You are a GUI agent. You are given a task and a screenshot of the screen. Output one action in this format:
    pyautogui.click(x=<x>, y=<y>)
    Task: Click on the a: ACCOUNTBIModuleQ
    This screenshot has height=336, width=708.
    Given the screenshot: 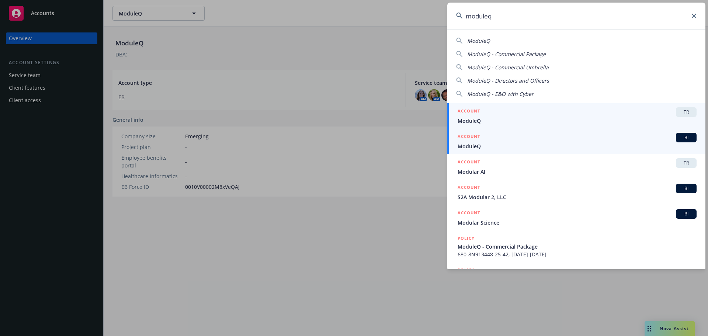 What is the action you would take?
    pyautogui.click(x=576, y=141)
    